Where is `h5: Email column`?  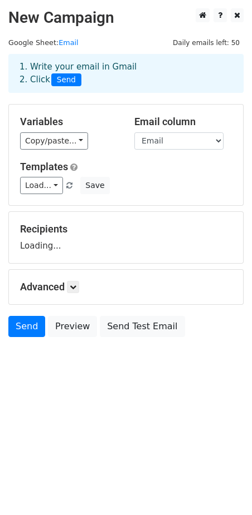 h5: Email column is located at coordinates (183, 122).